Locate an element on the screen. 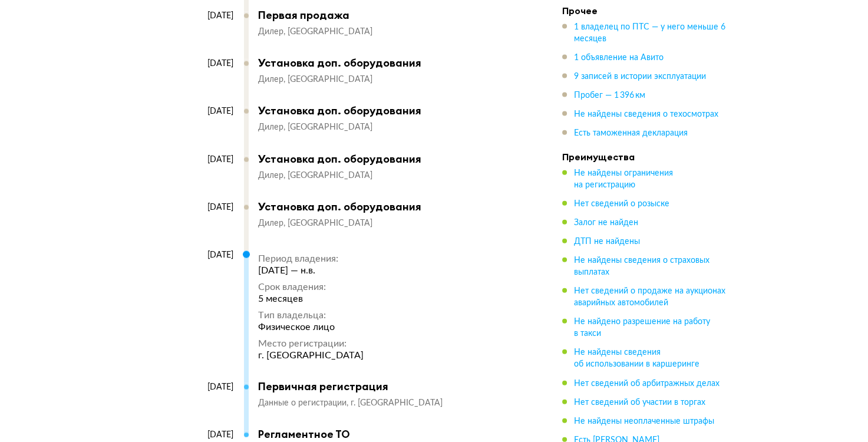 This screenshot has width=868, height=442. span: Залог не найден is located at coordinates (606, 223).